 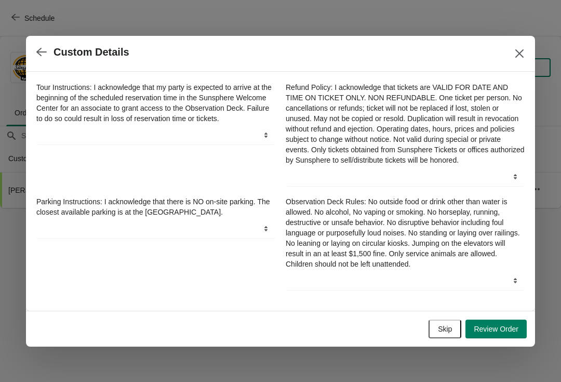 I want to click on label: Tour Instructions: I acknowledge that my party is expected to arrive at the beginning of the sche..., so click(x=156, y=103).